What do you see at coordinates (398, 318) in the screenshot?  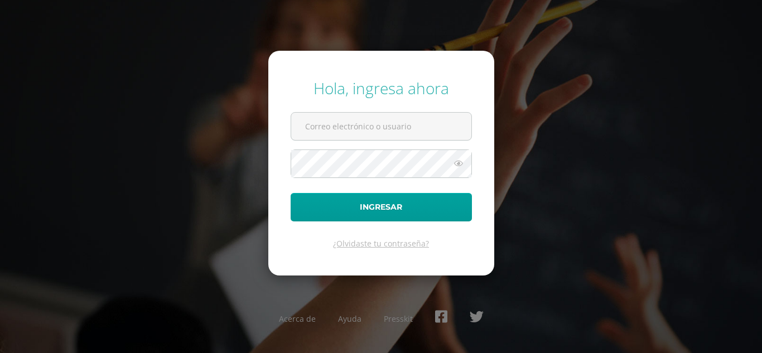 I see `a: Presskit` at bounding box center [398, 318].